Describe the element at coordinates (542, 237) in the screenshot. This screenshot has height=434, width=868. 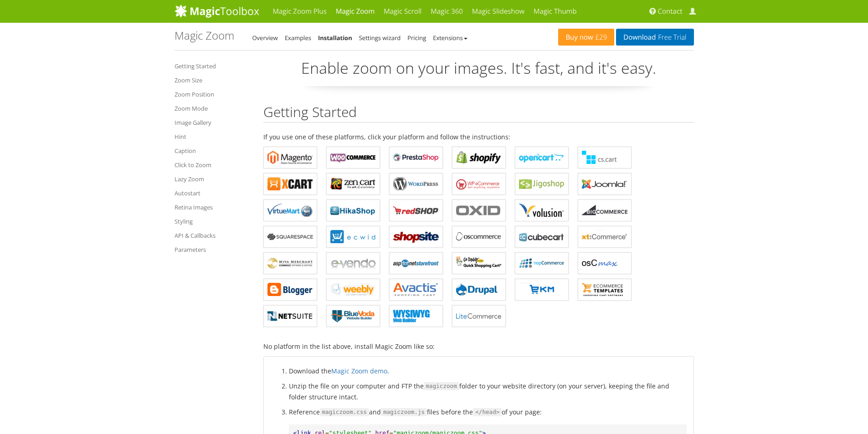
I see `a: Magic Zoom for CubeCart` at that location.